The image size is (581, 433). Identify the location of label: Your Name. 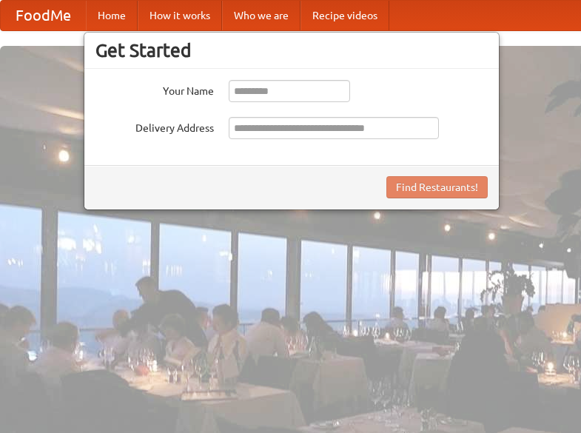
(155, 89).